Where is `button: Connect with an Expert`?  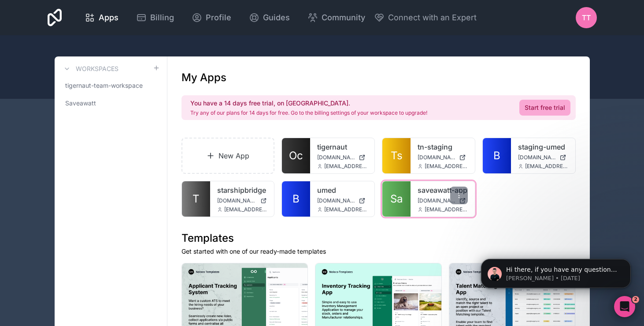 button: Connect with an Expert is located at coordinates (425, 18).